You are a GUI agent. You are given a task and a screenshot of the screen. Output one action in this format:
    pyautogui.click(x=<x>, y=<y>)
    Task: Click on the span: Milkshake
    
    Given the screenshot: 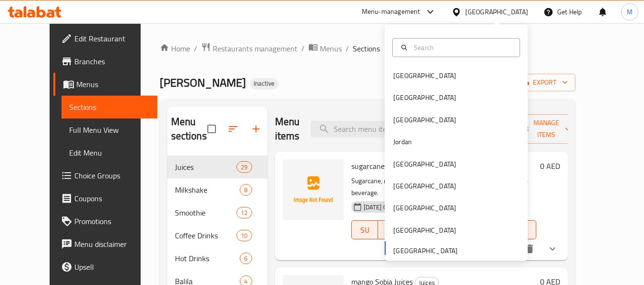 What is the action you would take?
    pyautogui.click(x=208, y=190)
    